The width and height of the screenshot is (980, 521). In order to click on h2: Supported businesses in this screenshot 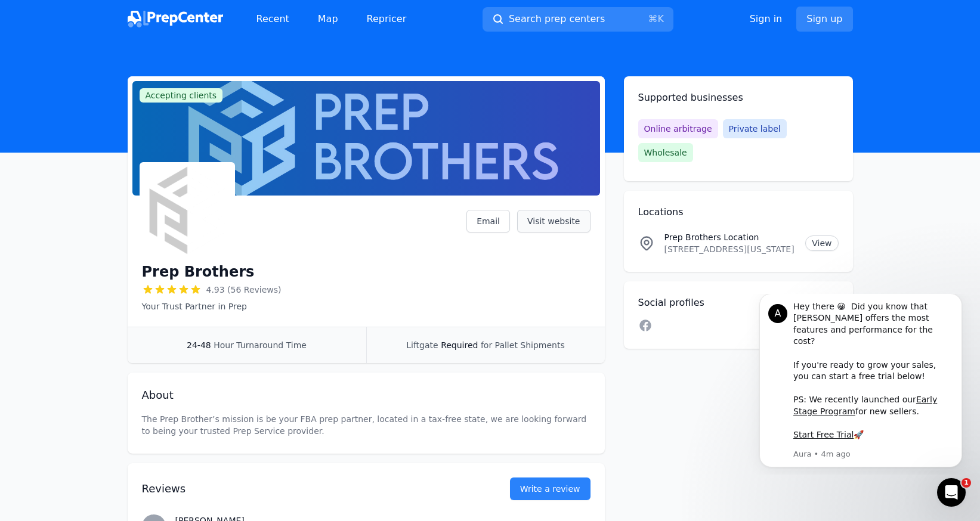, I will do `click(739, 98)`.